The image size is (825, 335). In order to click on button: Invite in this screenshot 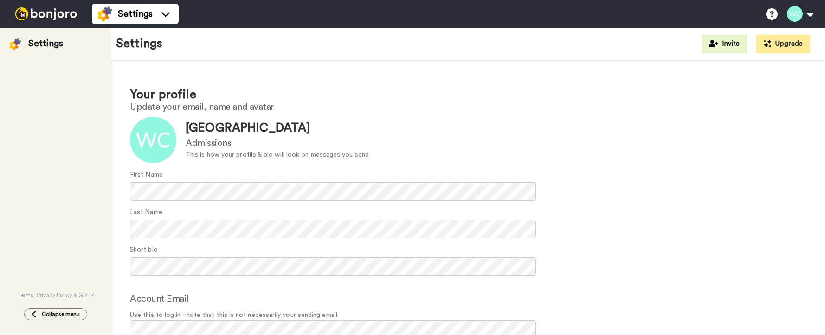, I will do `click(724, 44)`.